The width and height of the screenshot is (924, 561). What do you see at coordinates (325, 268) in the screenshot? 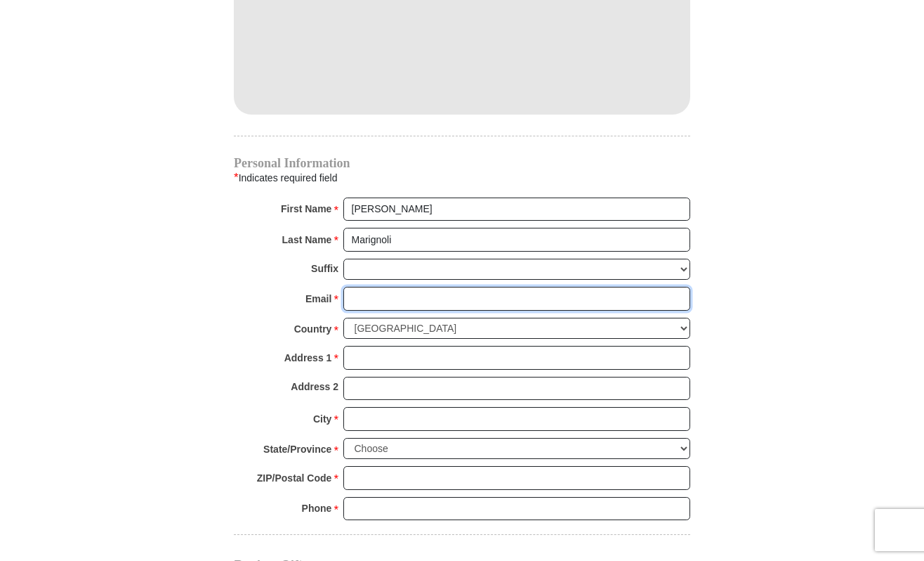
I see `strong: Suffix` at bounding box center [325, 268].